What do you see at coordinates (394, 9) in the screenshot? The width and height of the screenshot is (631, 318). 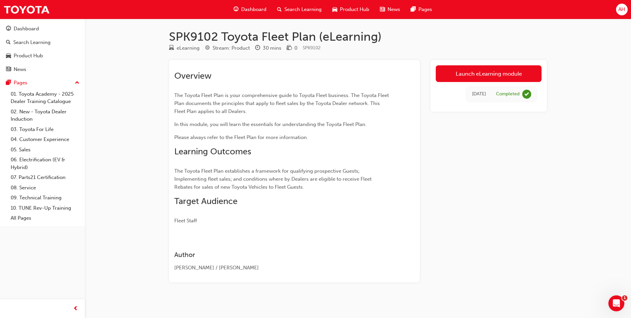 I see `span: News` at bounding box center [394, 9].